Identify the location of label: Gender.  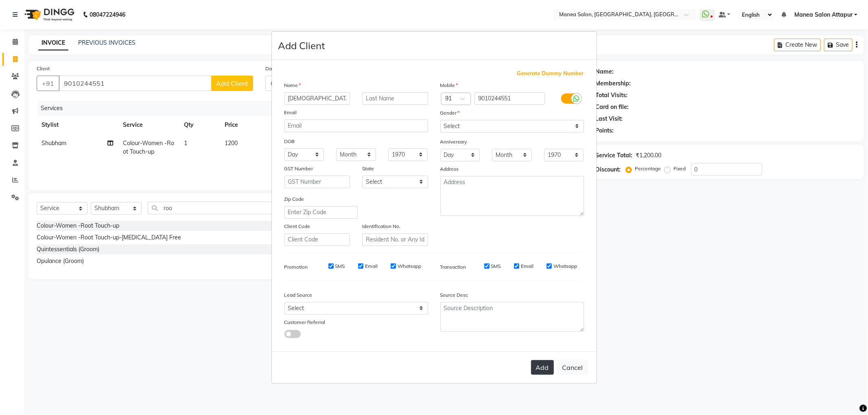
(450, 113).